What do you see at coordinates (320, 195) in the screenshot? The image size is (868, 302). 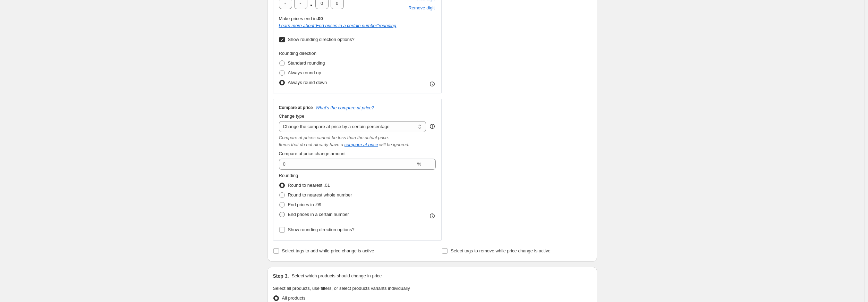 I see `span: Round to nearest whole number` at bounding box center [320, 195].